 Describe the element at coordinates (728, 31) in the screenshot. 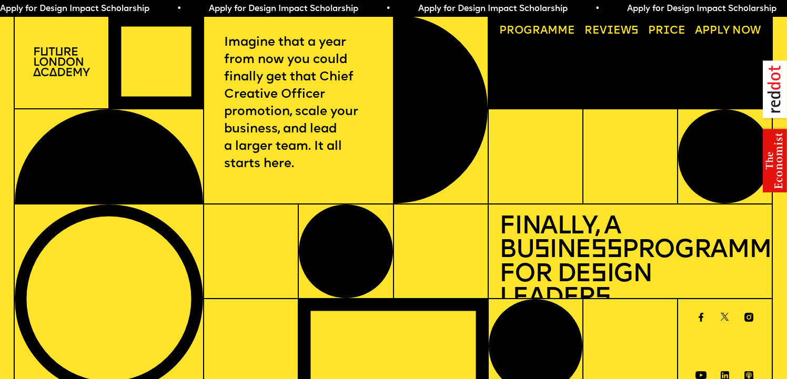

I see `a: Apply now` at that location.